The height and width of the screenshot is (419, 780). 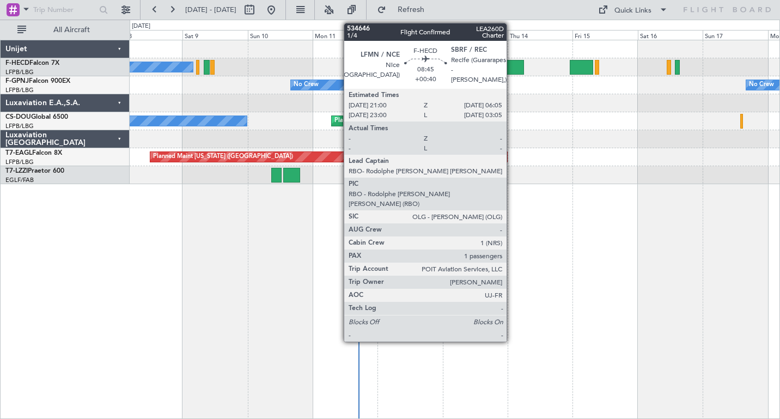 What do you see at coordinates (34, 153) in the screenshot?
I see `a: T7-EAGLFalcon 8X` at bounding box center [34, 153].